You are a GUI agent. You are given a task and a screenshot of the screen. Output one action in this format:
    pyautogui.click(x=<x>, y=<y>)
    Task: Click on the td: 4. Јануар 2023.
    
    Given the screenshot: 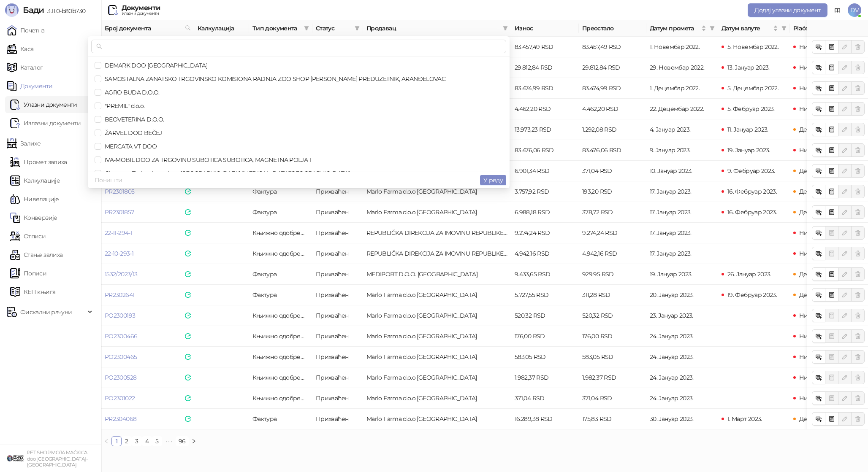 What is the action you would take?
    pyautogui.click(x=683, y=130)
    